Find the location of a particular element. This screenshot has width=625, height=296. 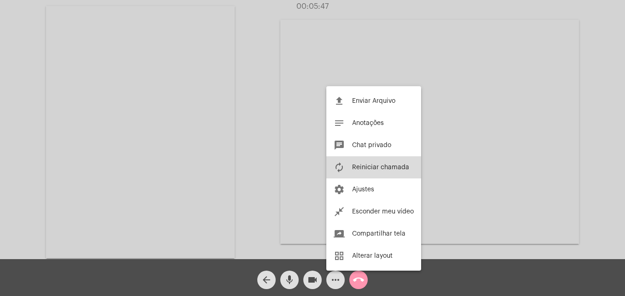

span: Ajustes is located at coordinates (363, 189).